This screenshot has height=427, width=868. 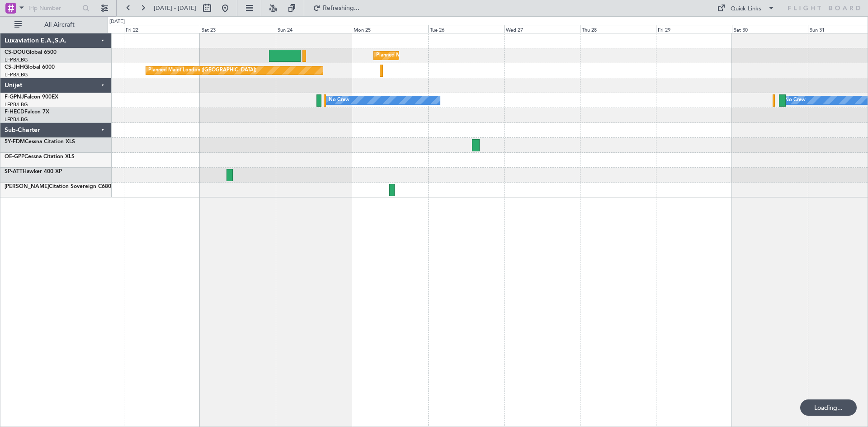 I want to click on div: Quick Links, so click(x=746, y=9).